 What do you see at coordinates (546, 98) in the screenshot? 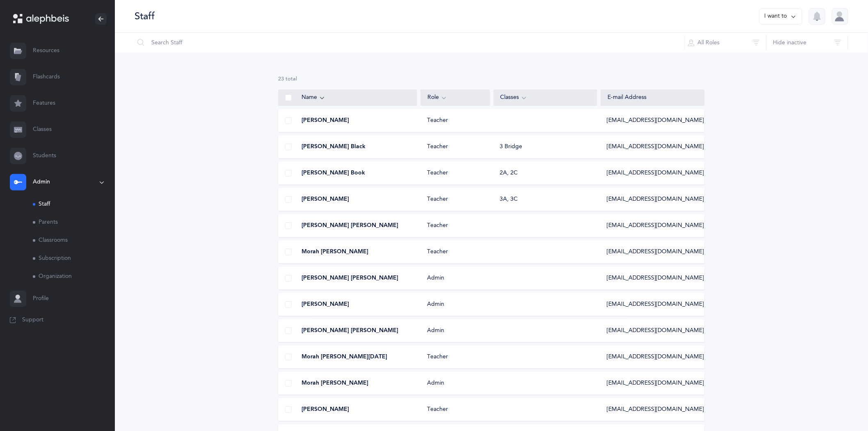
I see `div: Classes` at bounding box center [546, 98].